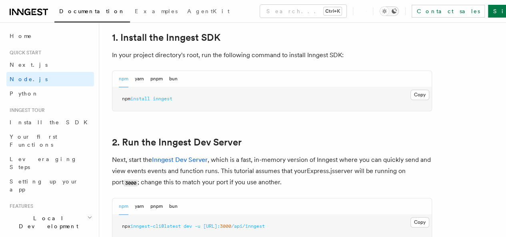 This screenshot has width=506, height=237. I want to click on span: Local Development, so click(47, 222).